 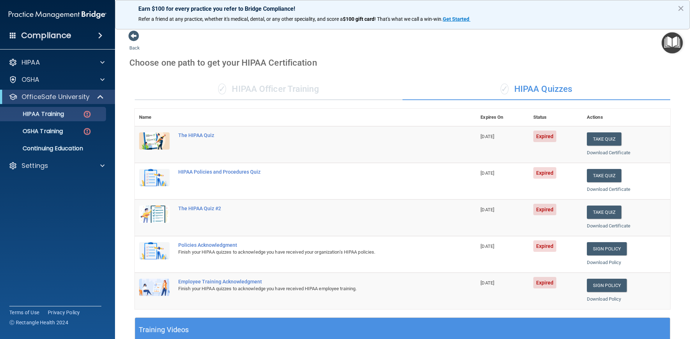 What do you see at coordinates (309, 282) in the screenshot?
I see `div: Employee Training Acknowledgment` at bounding box center [309, 282].